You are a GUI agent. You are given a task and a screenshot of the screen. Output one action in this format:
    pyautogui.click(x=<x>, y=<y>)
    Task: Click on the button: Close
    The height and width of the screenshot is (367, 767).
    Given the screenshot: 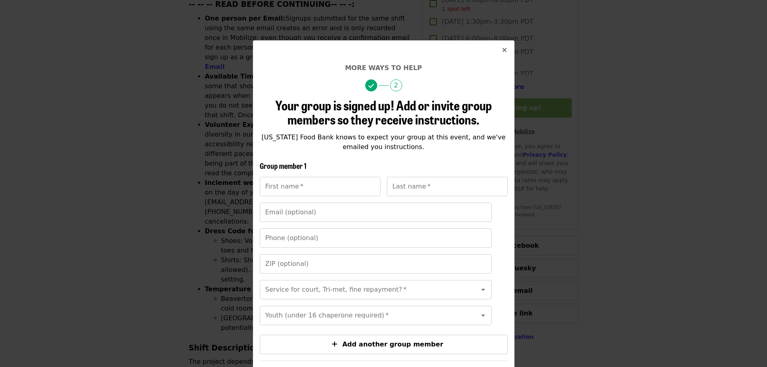 What is the action you would take?
    pyautogui.click(x=505, y=50)
    